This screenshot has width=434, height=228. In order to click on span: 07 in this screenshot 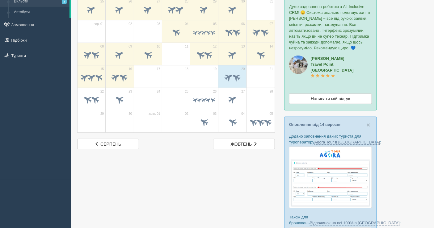, I will do `click(271, 24)`.